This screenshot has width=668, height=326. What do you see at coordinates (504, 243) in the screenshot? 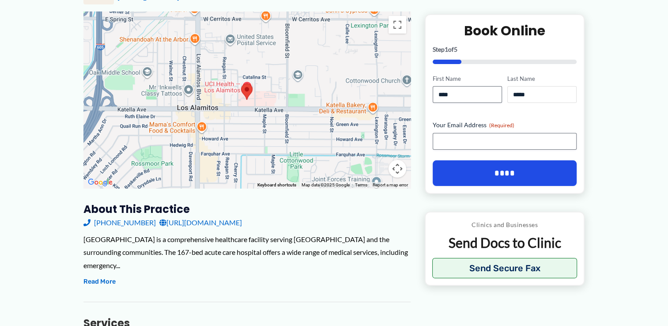
I see `p: Send Docs to Clinic` at bounding box center [504, 243].